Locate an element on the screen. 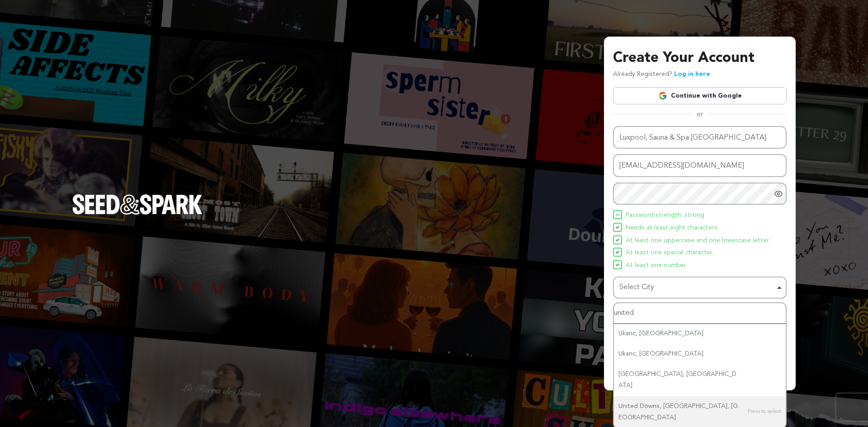 The width and height of the screenshot is (868, 427). a: Show password as plain text. Warning: this will display your password on the screen. is located at coordinates (779, 194).